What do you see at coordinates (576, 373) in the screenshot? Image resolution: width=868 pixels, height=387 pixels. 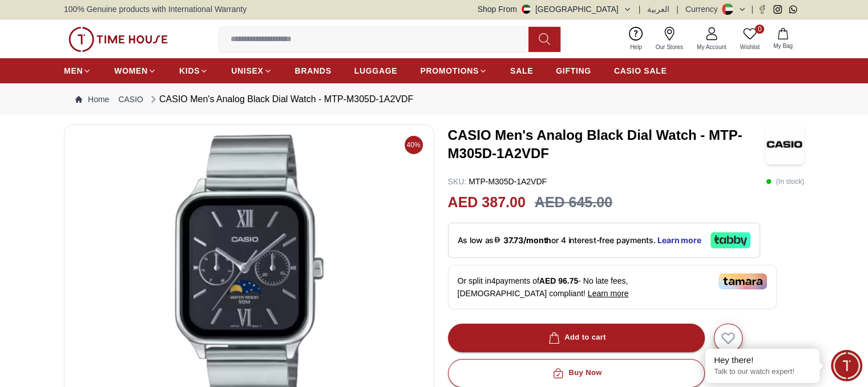 I see `div: Buy Now` at bounding box center [576, 373].